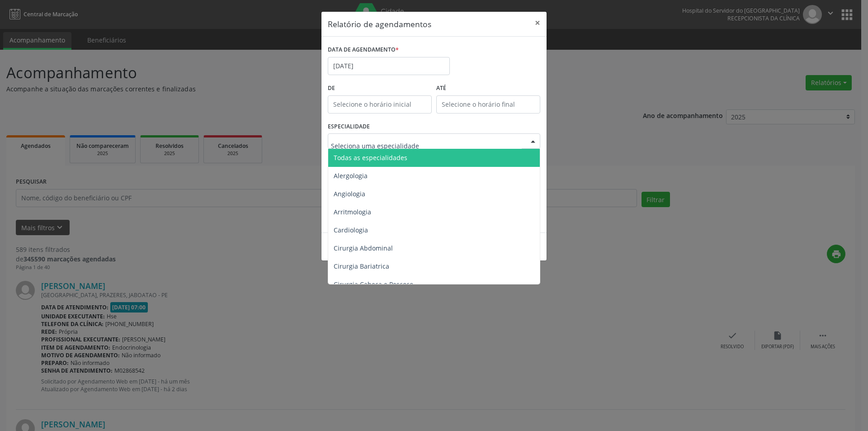  What do you see at coordinates (350, 175) in the screenshot?
I see `span: Alergologia` at bounding box center [350, 175].